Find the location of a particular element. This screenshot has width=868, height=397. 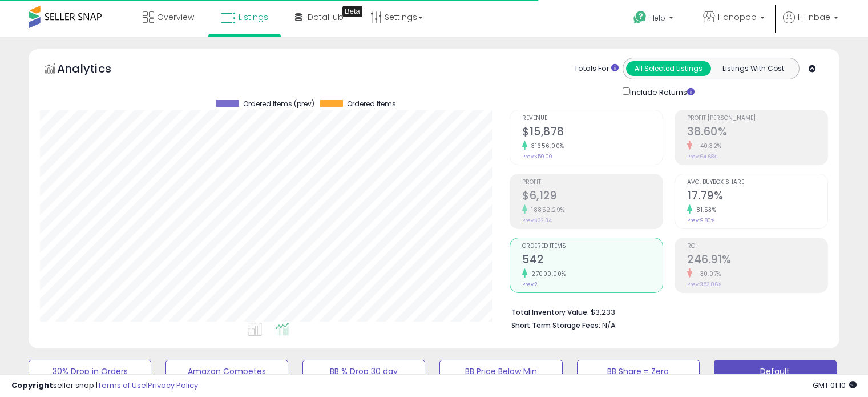

b: Short Term Storage Fees: is located at coordinates (556, 325).